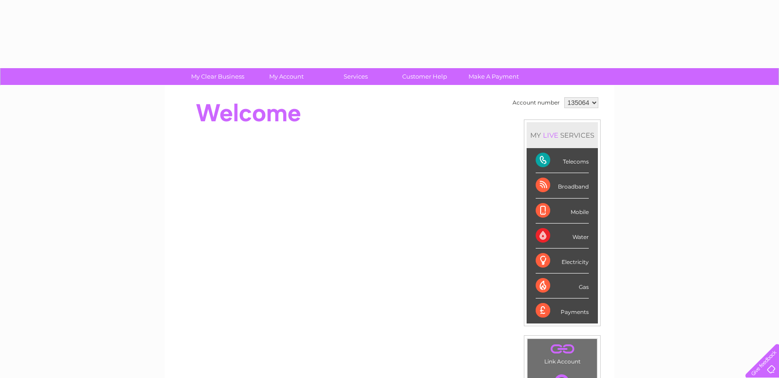  What do you see at coordinates (562, 236) in the screenshot?
I see `div: Water` at bounding box center [562, 236].